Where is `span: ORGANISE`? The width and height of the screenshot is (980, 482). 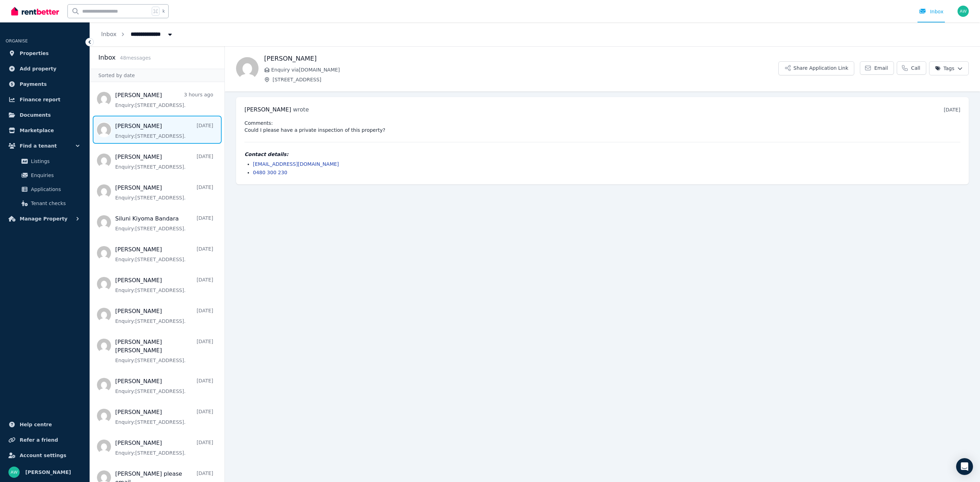
span: ORGANISE is located at coordinates (17, 41).